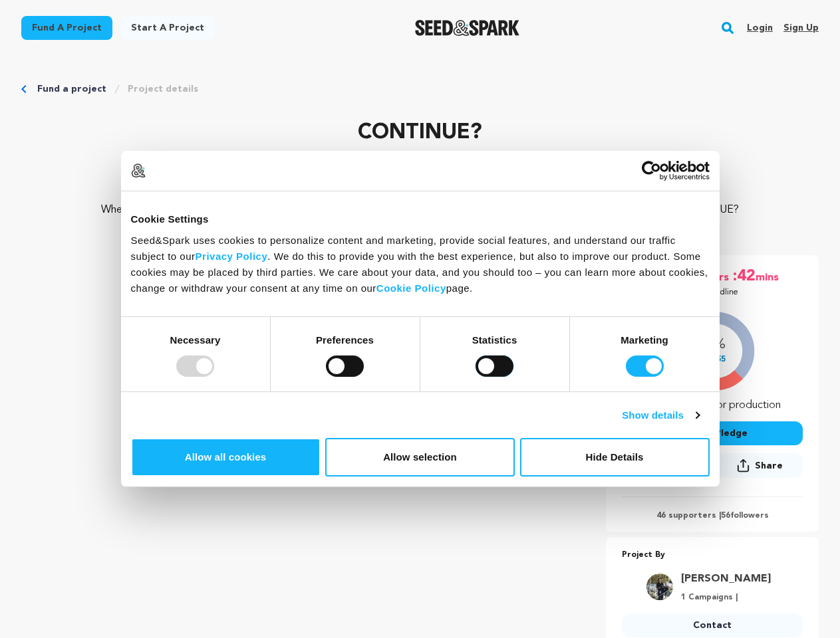 The width and height of the screenshot is (840, 638). I want to click on div: Seed&Spark uses cookies to personalize content and marketing, provide social features, and unders..., so click(420, 264).